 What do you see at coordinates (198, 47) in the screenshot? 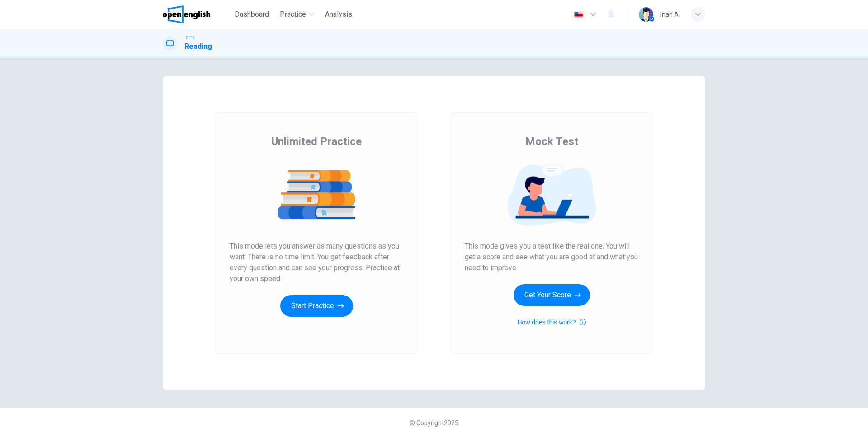
I see `h1: Reading` at bounding box center [198, 47].